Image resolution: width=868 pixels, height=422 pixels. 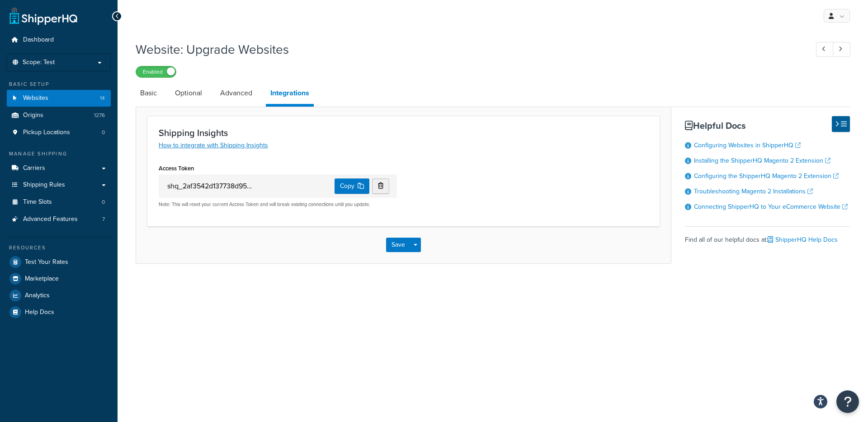 I want to click on li: Pickup Locations, so click(x=59, y=133).